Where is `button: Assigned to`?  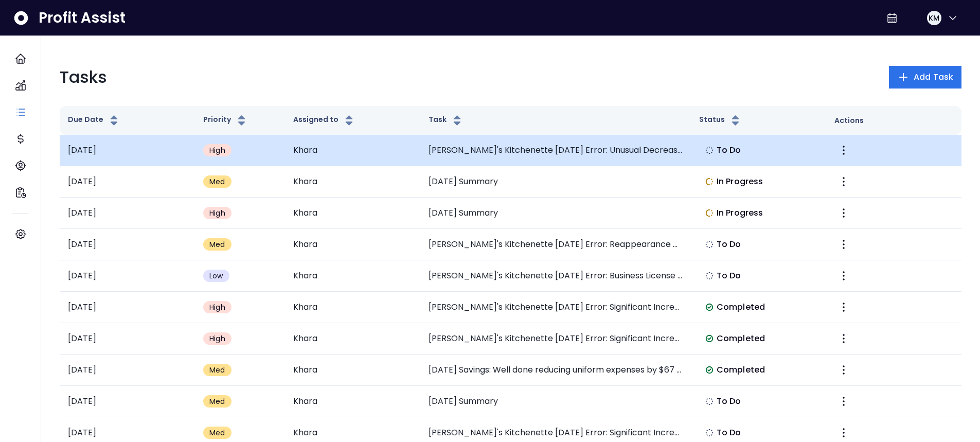 button: Assigned to is located at coordinates (324, 120).